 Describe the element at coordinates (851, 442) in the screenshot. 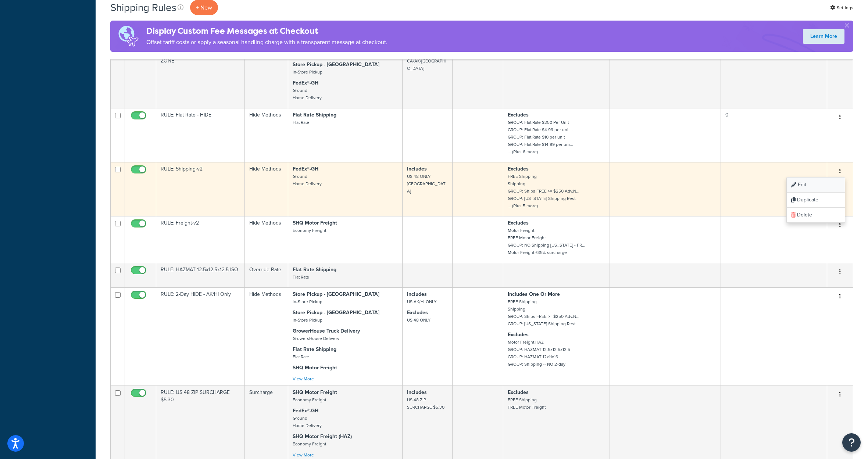

I see `button: Open Resource Center` at that location.